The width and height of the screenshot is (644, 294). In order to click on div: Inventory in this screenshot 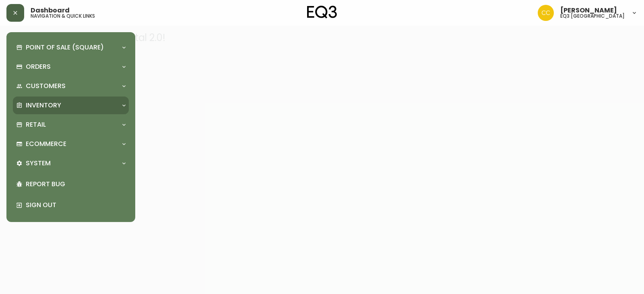, I will do `click(71, 106)`.